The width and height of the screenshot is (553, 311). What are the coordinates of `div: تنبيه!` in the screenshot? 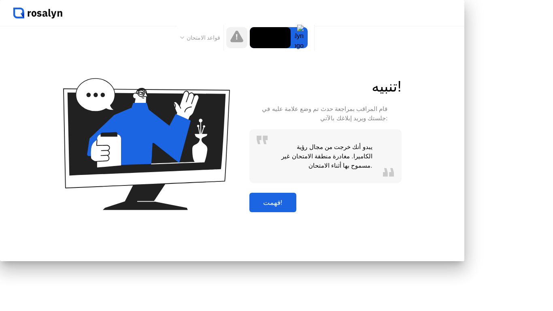 It's located at (325, 86).